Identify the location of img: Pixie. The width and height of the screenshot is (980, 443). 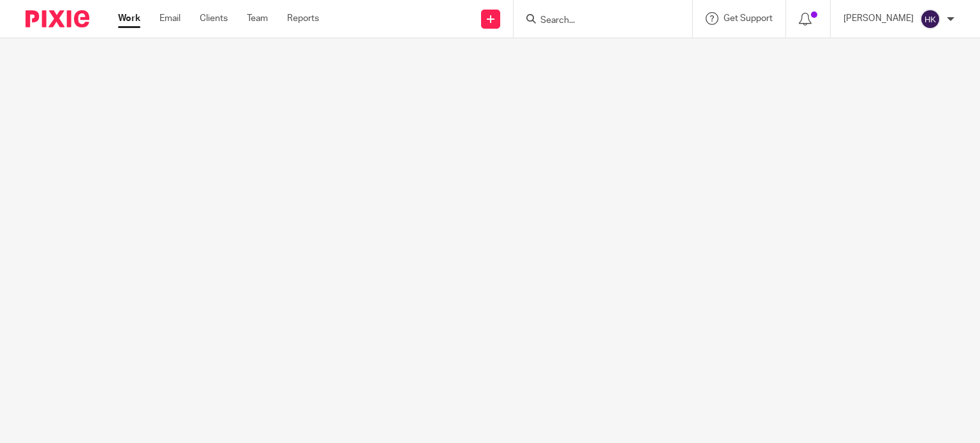
(57, 18).